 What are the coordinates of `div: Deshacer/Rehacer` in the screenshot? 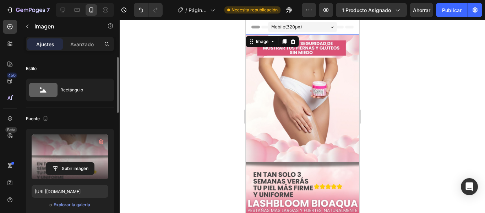 It's located at (148, 10).